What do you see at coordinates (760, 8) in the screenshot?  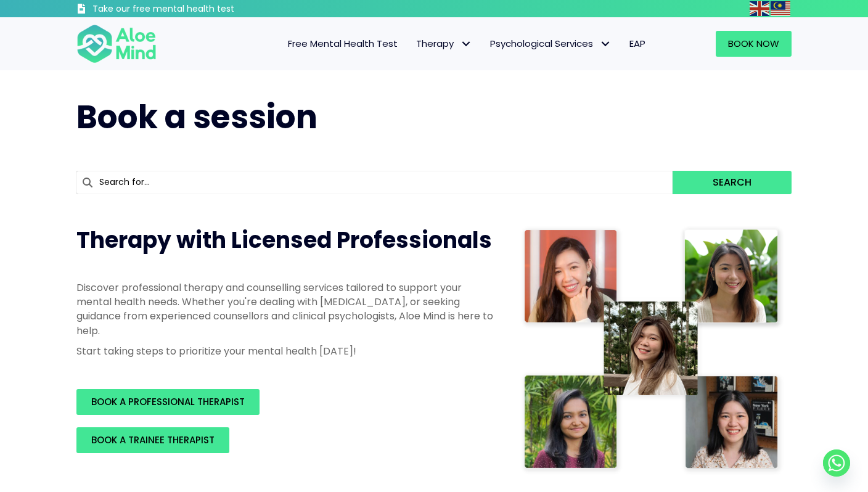 I see `a: English` at bounding box center [760, 8].